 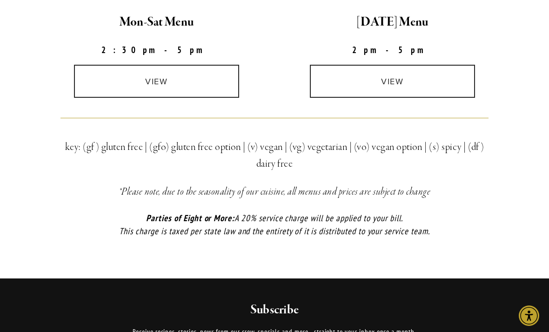 I want to click on em: A 20% service charge will be applied to your bill. This charge is taxed per state law and the ent..., so click(x=274, y=224).